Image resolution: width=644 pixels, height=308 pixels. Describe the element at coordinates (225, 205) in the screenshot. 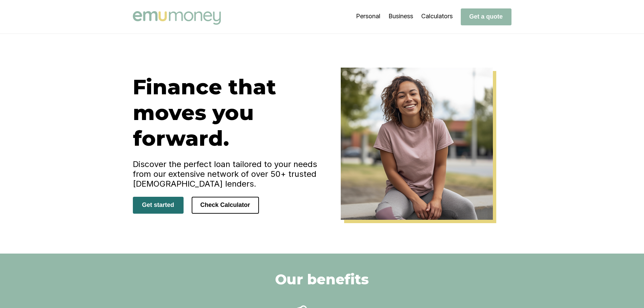

I see `button: Check Calculator` at that location.